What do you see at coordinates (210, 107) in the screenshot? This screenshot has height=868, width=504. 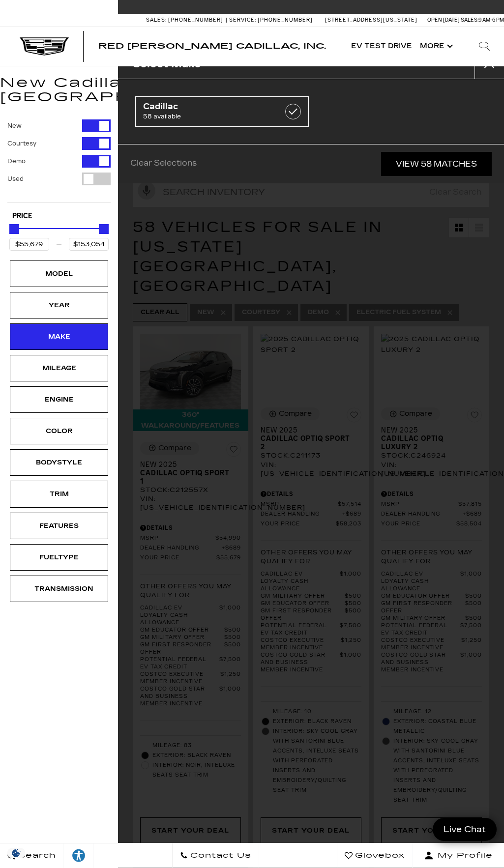 I see `span: Cadillac` at bounding box center [210, 107].